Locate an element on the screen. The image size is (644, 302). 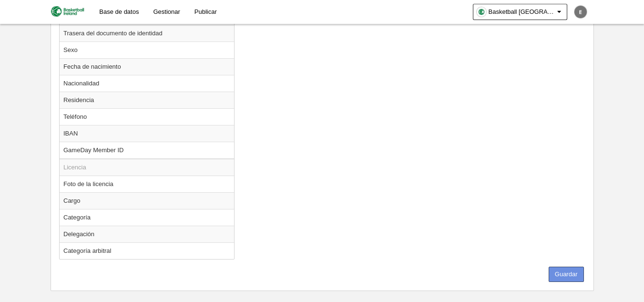
td: Fecha de nacimiento is located at coordinates (147, 66).